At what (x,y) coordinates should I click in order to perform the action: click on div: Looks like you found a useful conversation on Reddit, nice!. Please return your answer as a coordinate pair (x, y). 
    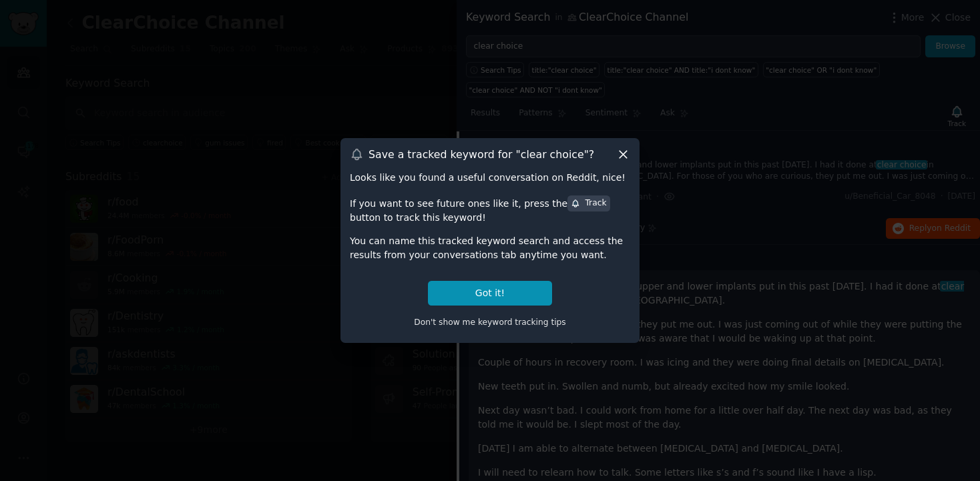
    Looking at the image, I should click on (490, 177).